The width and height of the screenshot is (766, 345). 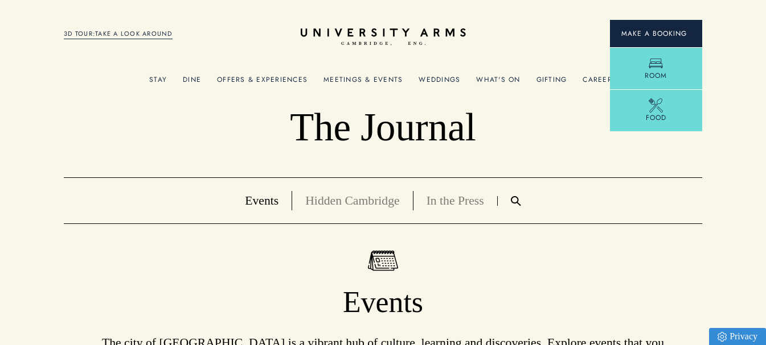 What do you see at coordinates (158, 83) in the screenshot?
I see `a: Stay` at bounding box center [158, 83].